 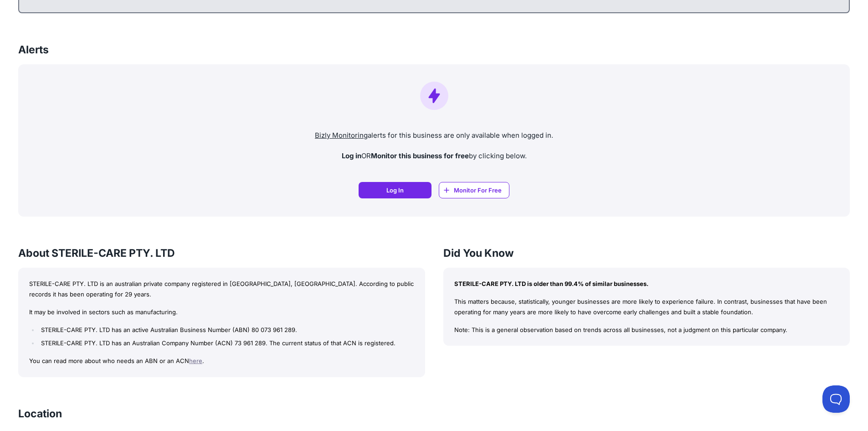 I want to click on p: alerts for this business are only available when logged in., so click(x=434, y=135).